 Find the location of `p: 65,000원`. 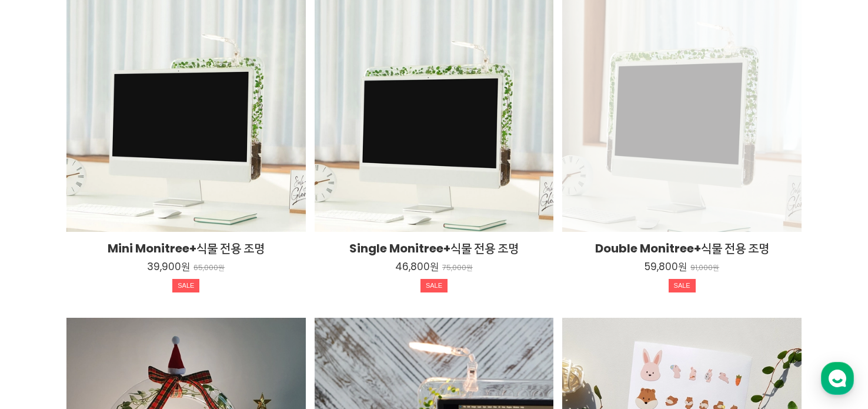

p: 65,000원 is located at coordinates (209, 267).